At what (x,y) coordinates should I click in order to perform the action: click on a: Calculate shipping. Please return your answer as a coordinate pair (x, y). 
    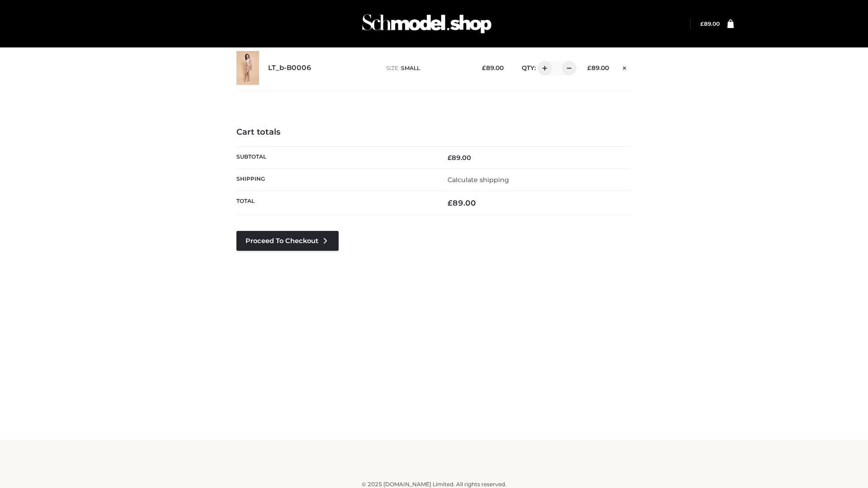
    Looking at the image, I should click on (478, 180).